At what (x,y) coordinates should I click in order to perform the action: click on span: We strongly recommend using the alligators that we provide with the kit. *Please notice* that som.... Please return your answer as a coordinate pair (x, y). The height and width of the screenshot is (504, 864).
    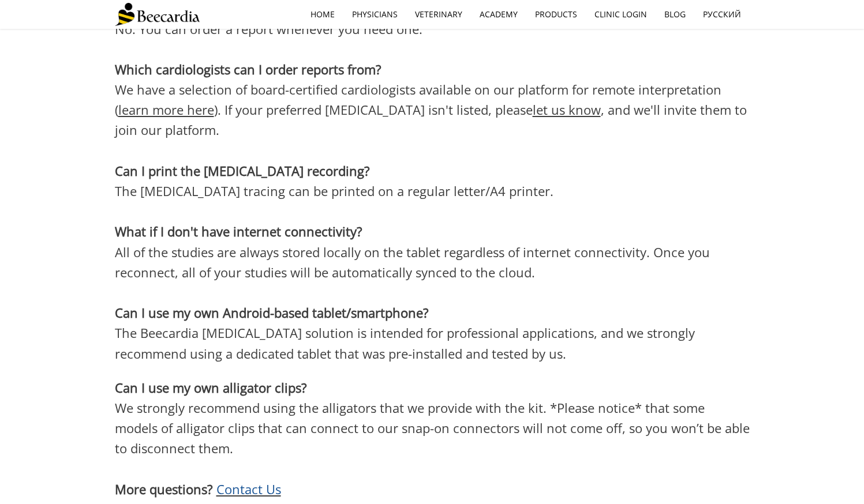
    Looking at the image, I should click on (432, 428).